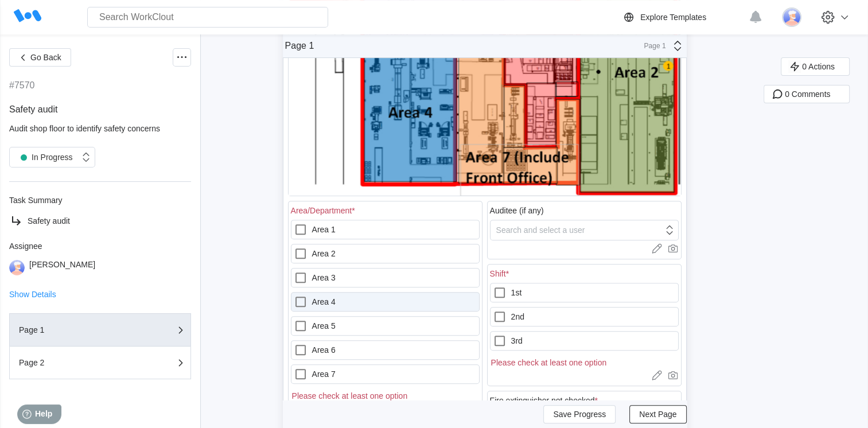 The width and height of the screenshot is (868, 428). Describe the element at coordinates (208, 17) in the screenshot. I see `input: Search WorkClout` at that location.